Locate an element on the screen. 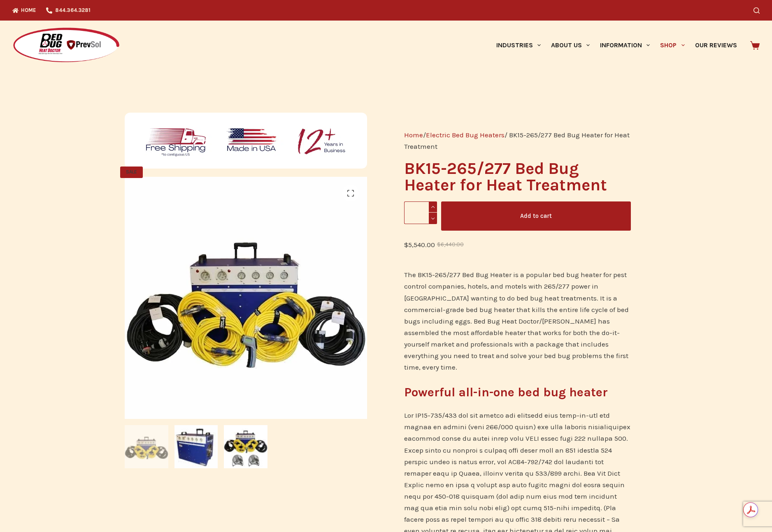 The height and width of the screenshot is (532, 772). a: Shop is located at coordinates (673, 45).